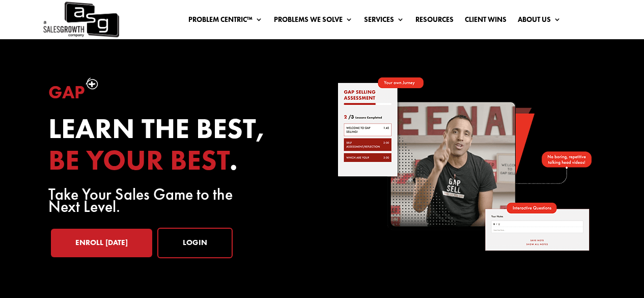 This screenshot has width=644, height=298. I want to click on h2: Learn the best, ., so click(177, 147).